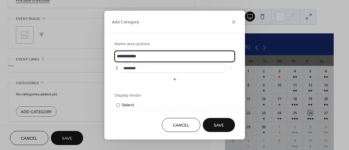 Image resolution: width=349 pixels, height=150 pixels. What do you see at coordinates (174, 44) in the screenshot?
I see `div: Name and options` at bounding box center [174, 44].